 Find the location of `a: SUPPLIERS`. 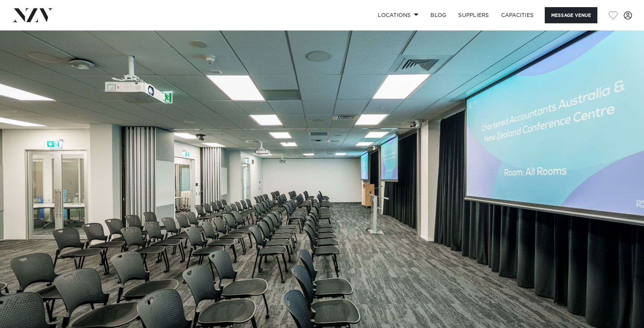

a: SUPPLIERS is located at coordinates (473, 15).